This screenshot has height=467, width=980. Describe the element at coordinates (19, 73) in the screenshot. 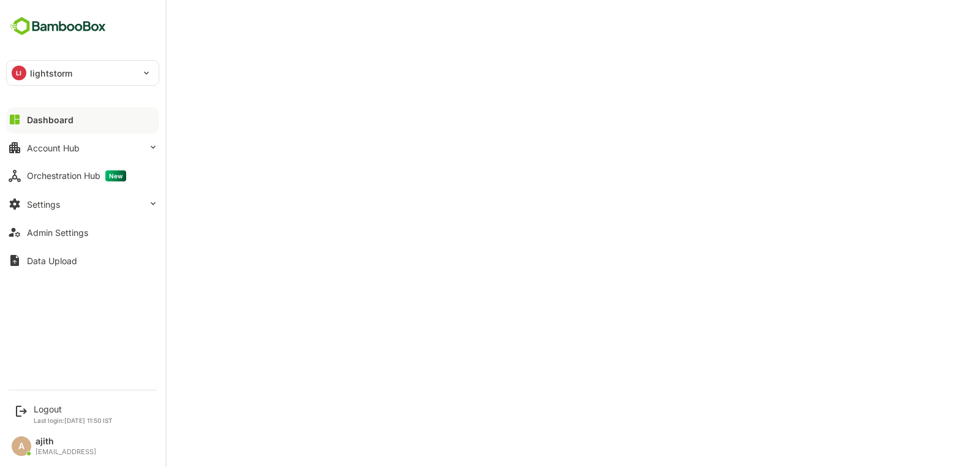

I see `div: LI` at that location.